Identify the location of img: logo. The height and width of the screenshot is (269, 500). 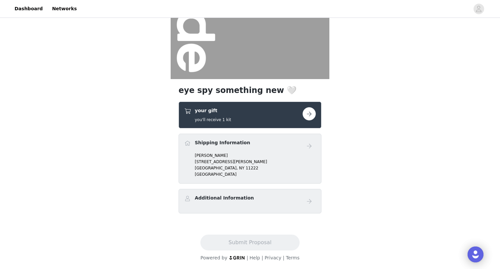
(237, 257).